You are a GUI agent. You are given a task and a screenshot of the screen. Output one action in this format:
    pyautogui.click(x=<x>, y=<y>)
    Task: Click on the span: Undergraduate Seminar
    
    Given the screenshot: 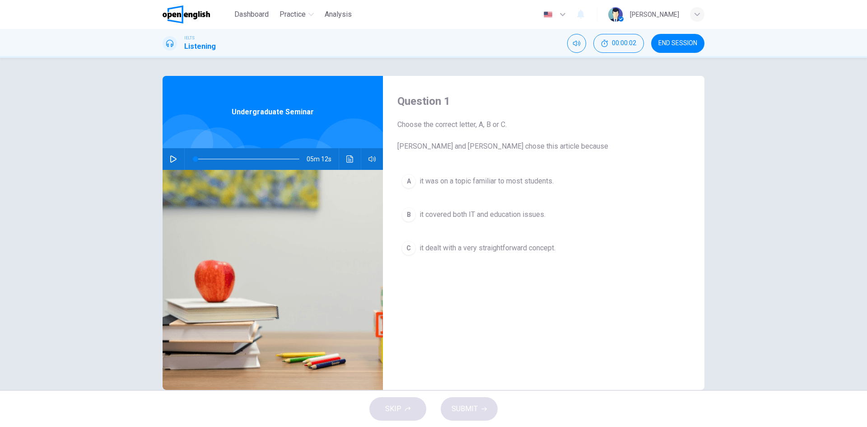 What is the action you would take?
    pyautogui.click(x=273, y=112)
    